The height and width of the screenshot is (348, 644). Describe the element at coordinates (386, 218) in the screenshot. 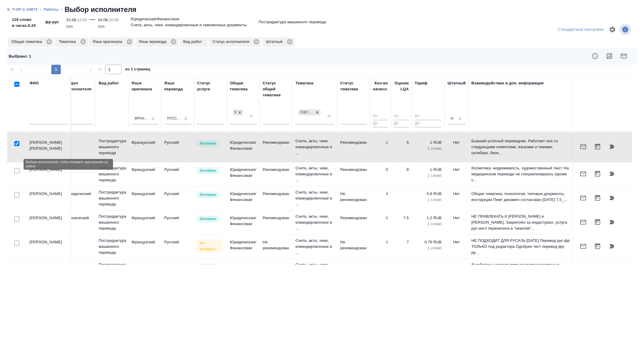

I see `a: 5` at that location.